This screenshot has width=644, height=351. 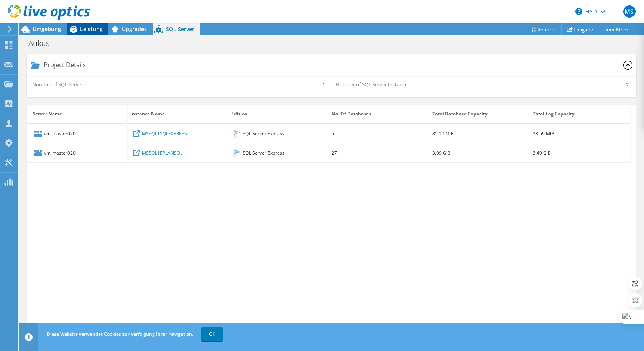 I want to click on div: Server Name, so click(x=47, y=114).